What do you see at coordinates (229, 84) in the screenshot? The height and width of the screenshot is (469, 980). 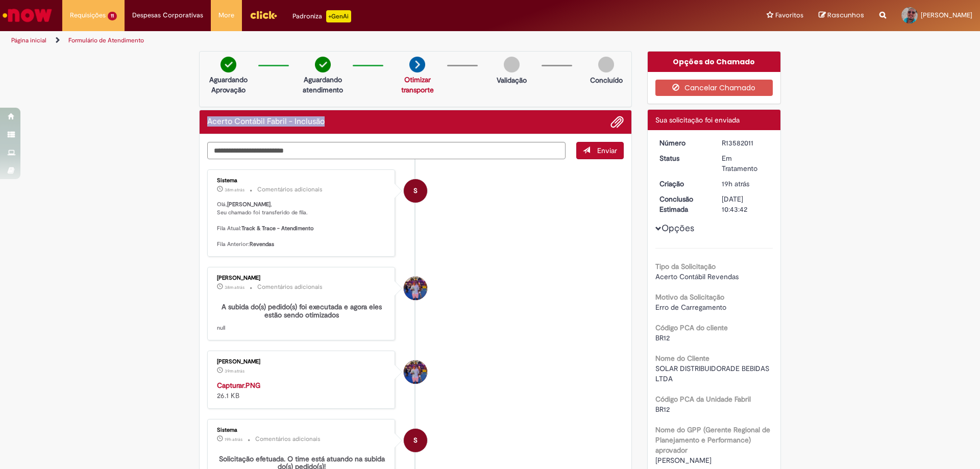 I see `p: Aguardando Aprovação` at bounding box center [229, 84].